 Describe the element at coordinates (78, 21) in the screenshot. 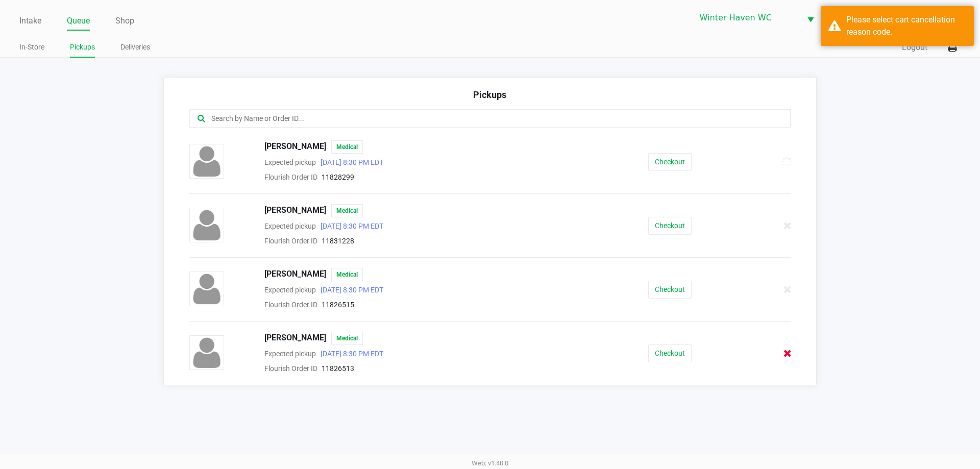

I see `a: Queue` at that location.